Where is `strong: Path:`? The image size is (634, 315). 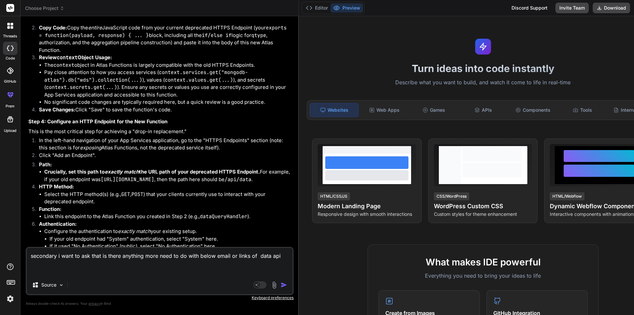 strong: Path: is located at coordinates (45, 164).